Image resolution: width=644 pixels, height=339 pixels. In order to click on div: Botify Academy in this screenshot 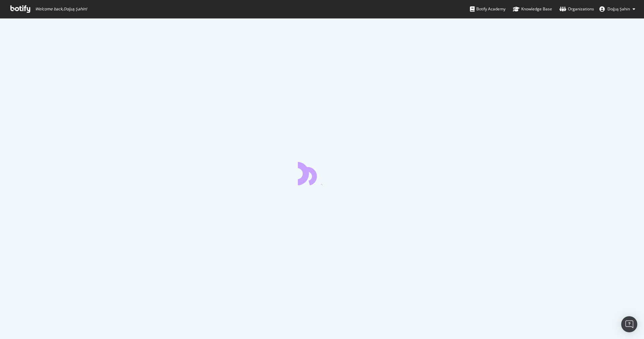, I will do `click(488, 9)`.